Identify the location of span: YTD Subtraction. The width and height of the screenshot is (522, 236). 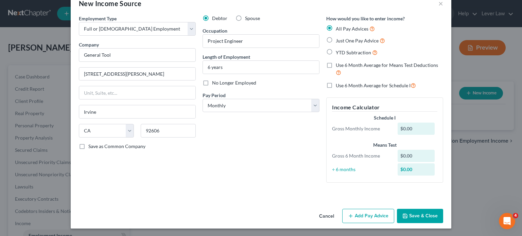
(353, 52).